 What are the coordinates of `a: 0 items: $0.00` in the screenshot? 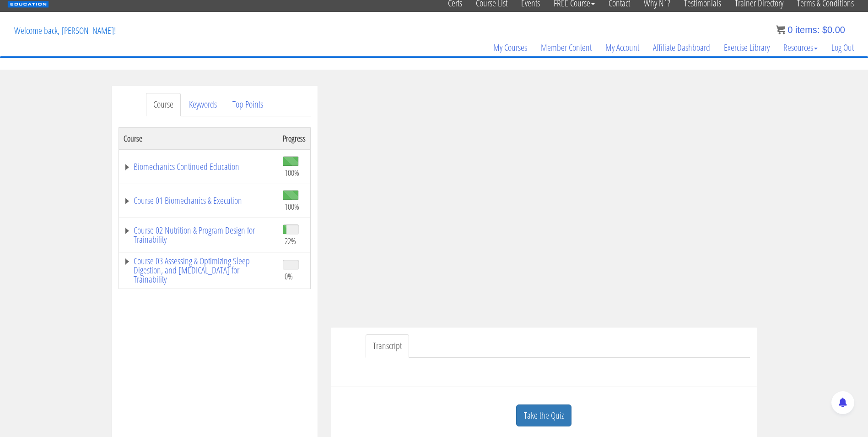 It's located at (811, 30).